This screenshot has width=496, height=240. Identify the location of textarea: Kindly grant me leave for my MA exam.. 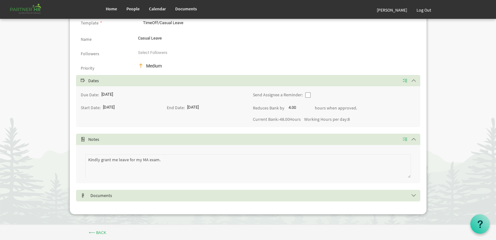
(248, 166).